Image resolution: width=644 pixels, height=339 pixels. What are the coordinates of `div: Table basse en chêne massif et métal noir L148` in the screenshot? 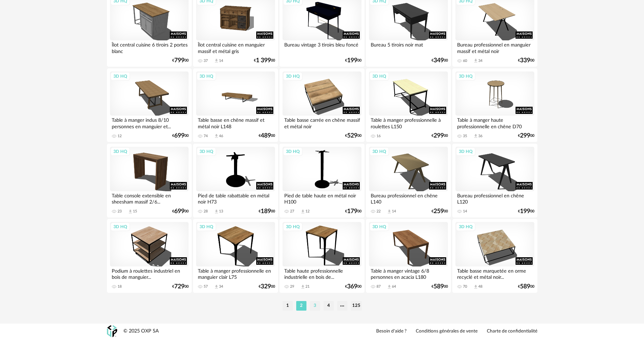 It's located at (235, 122).